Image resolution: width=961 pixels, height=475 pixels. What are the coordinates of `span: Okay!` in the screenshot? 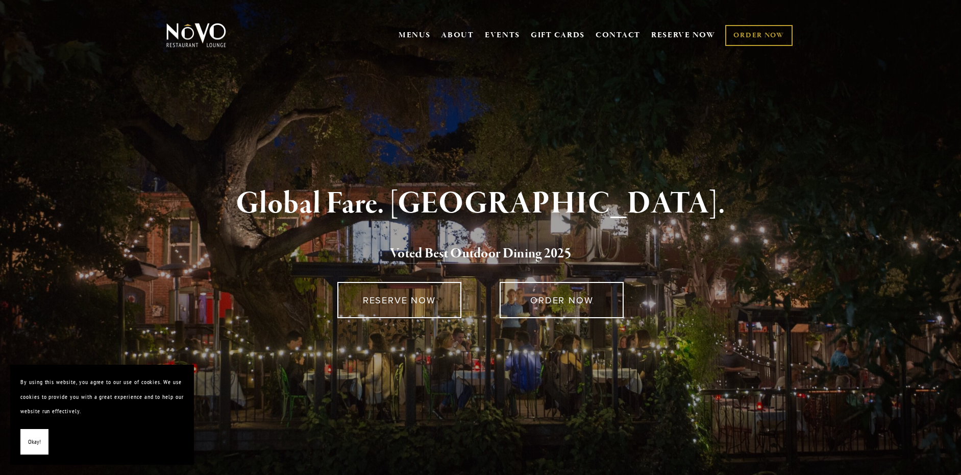 It's located at (34, 441).